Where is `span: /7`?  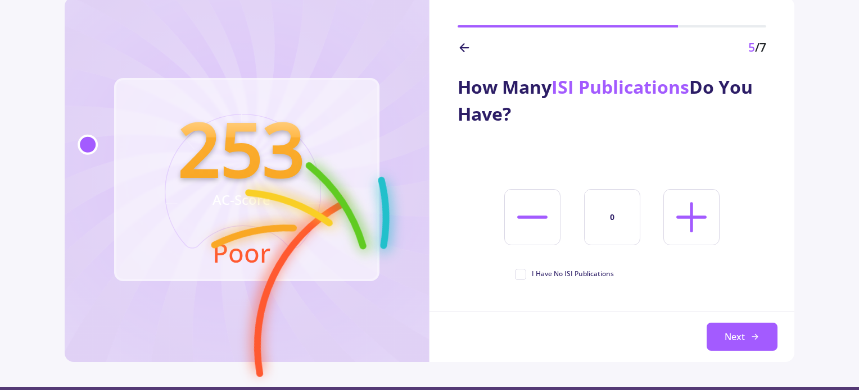
span: /7 is located at coordinates (760, 47).